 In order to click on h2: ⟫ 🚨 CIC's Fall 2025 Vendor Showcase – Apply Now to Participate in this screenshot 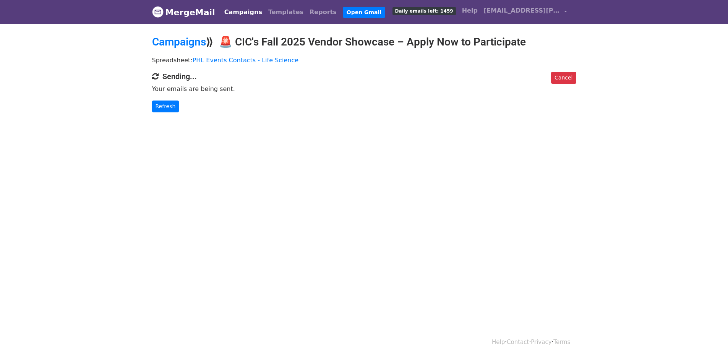, I will do `click(364, 42)`.